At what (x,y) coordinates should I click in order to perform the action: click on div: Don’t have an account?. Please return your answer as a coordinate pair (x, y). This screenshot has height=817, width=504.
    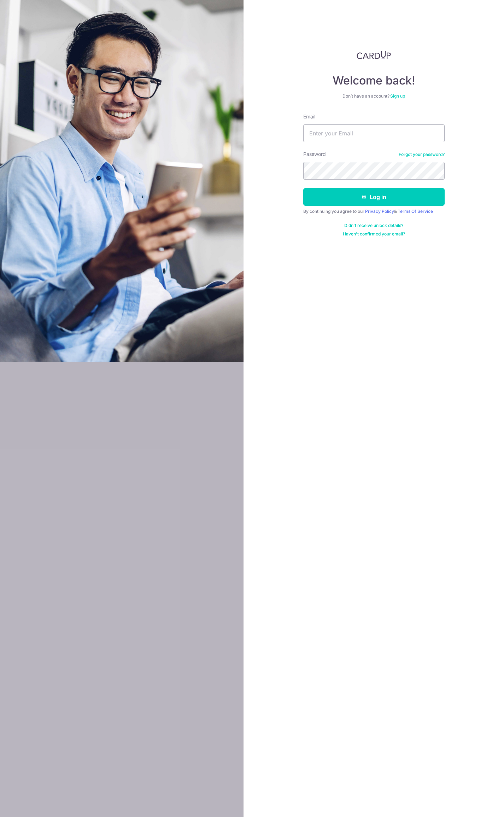
    Looking at the image, I should click on (374, 96).